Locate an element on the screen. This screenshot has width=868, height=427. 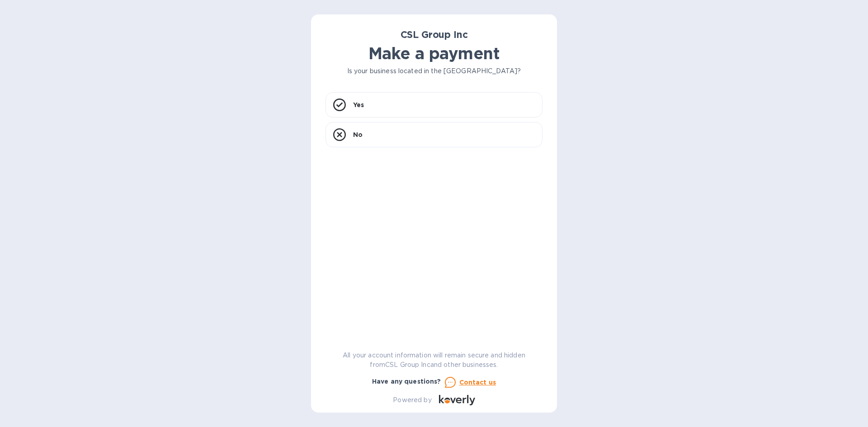
b: CSL Group Inc is located at coordinates (434, 34).